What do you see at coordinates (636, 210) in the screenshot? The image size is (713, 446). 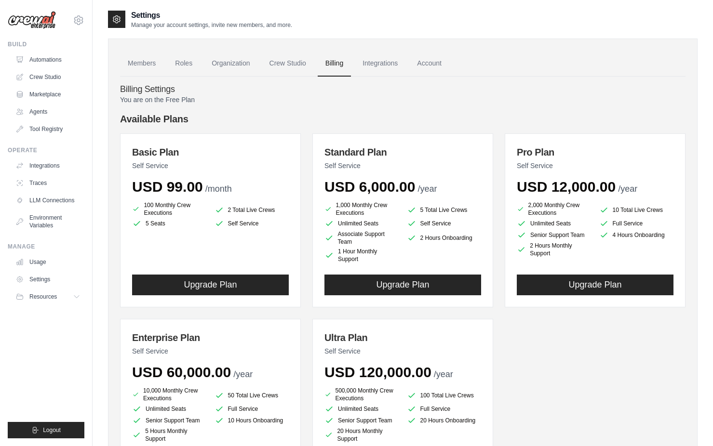 I see `li: 10 Total Live Crews` at bounding box center [636, 210].